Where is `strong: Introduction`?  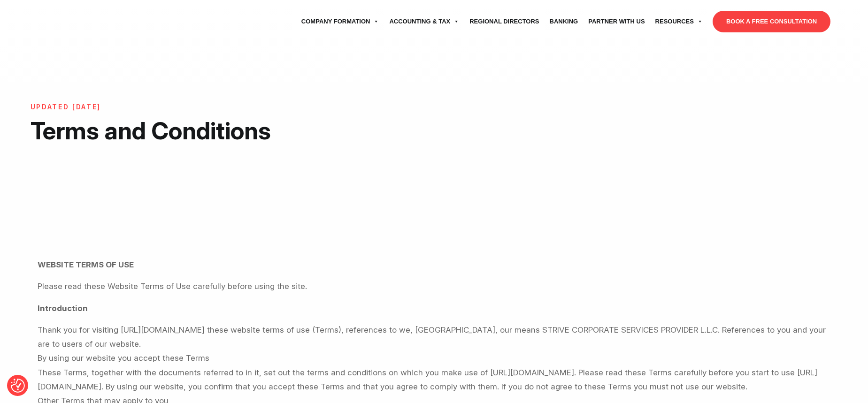
strong: Introduction is located at coordinates (62, 308).